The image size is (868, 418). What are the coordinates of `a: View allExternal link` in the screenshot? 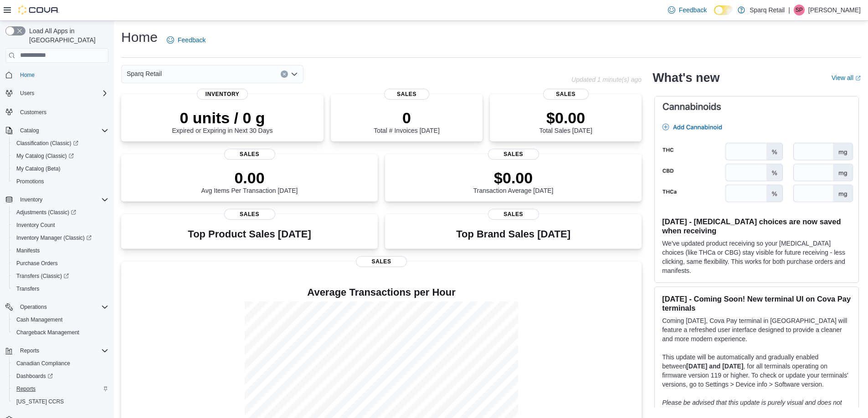 It's located at (846, 78).